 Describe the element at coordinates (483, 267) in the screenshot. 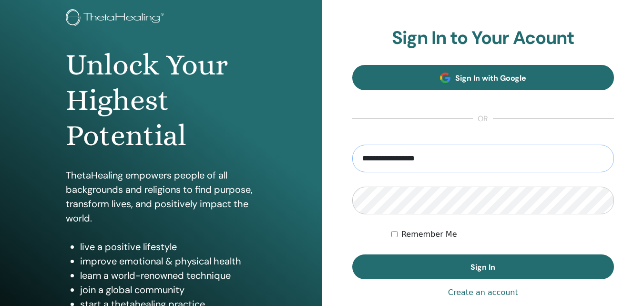

I see `button: Sign In` at that location.